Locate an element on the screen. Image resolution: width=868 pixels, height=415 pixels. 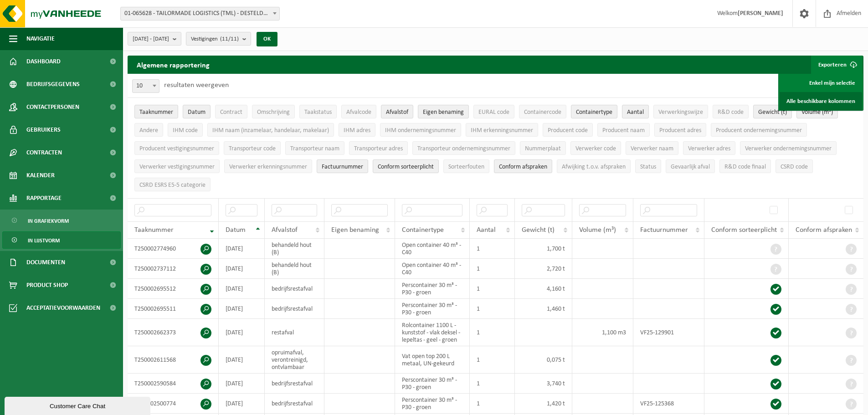
button: Afwijking t.o.v. afsprakenAfwijking t.o.v. afspraken: Activate to sort is located at coordinates (594, 166).